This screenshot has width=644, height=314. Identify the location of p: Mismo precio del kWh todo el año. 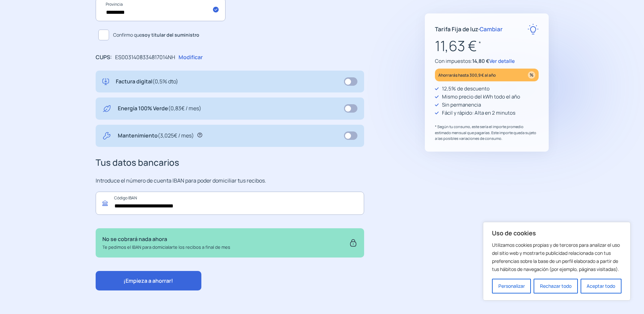
(481, 97).